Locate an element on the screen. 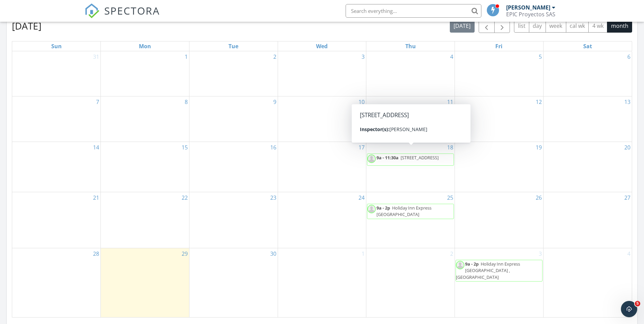 The image size is (644, 324). button: cal wk is located at coordinates (577, 26).